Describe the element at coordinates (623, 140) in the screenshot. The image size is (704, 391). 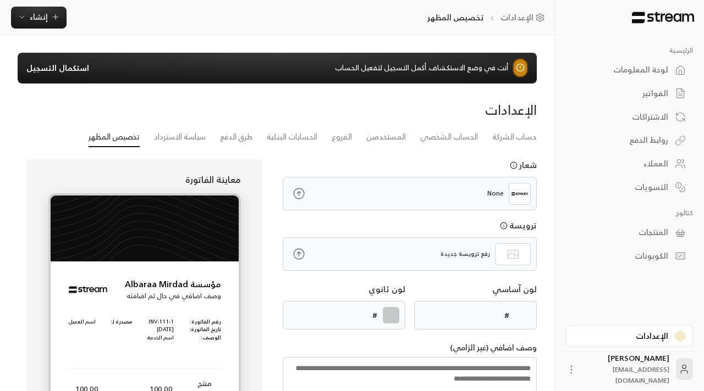
I see `div: روابط الدفع` at that location.